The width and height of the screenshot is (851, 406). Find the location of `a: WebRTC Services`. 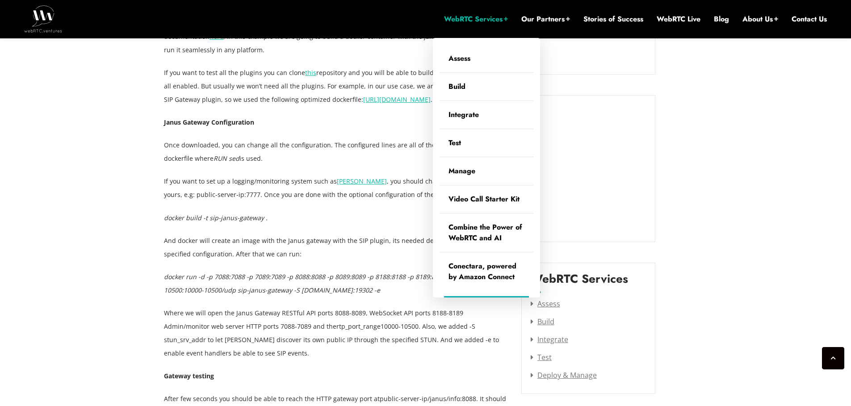

a: WebRTC Services is located at coordinates (476, 19).